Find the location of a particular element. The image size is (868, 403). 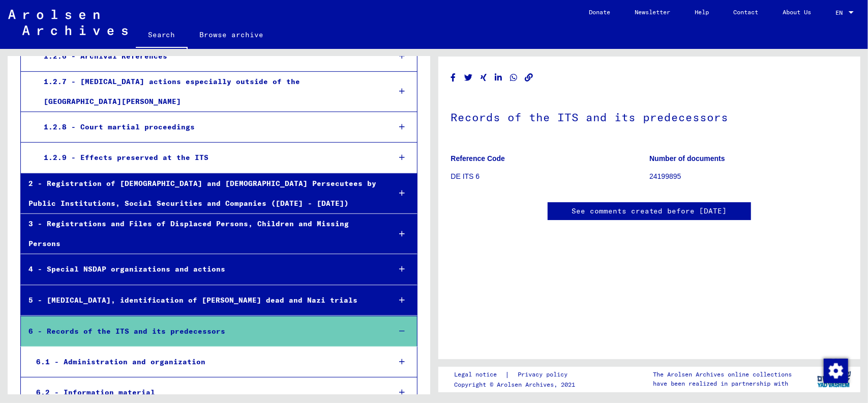

button: Share on WhatsApp is located at coordinates (513, 77).